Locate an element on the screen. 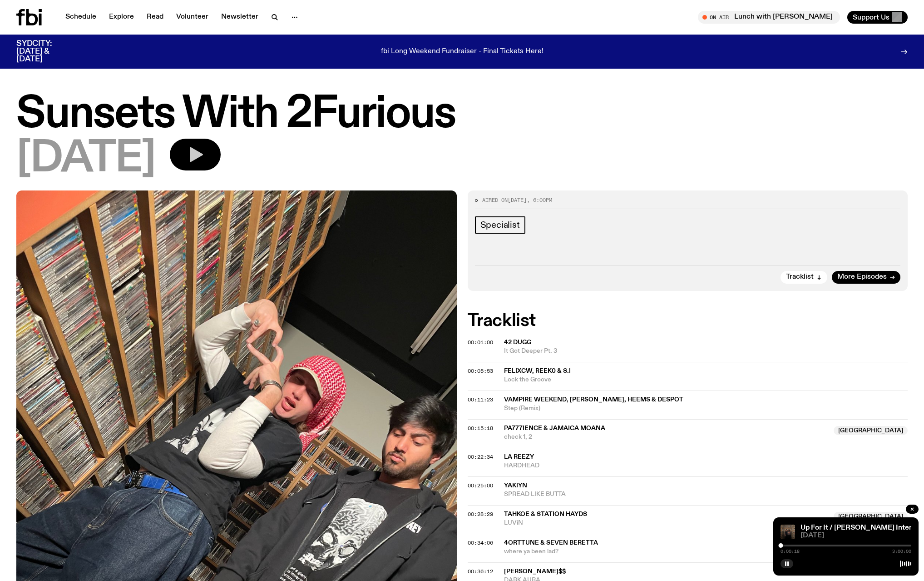  span: 00:15:18 is located at coordinates (480, 428).